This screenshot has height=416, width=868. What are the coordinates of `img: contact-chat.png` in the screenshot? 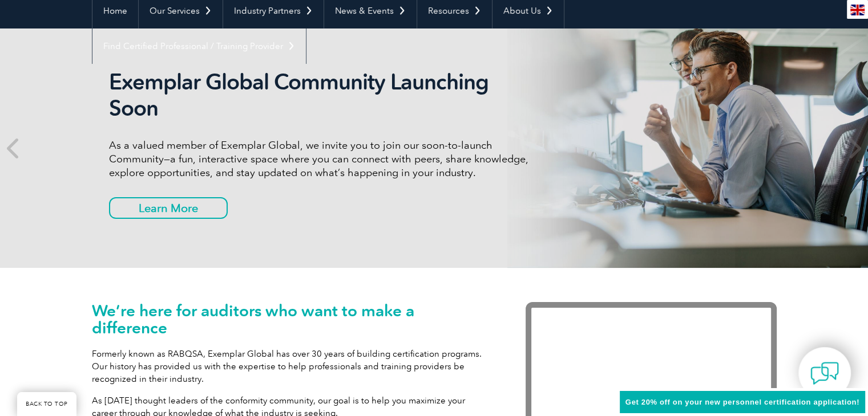 It's located at (824, 374).